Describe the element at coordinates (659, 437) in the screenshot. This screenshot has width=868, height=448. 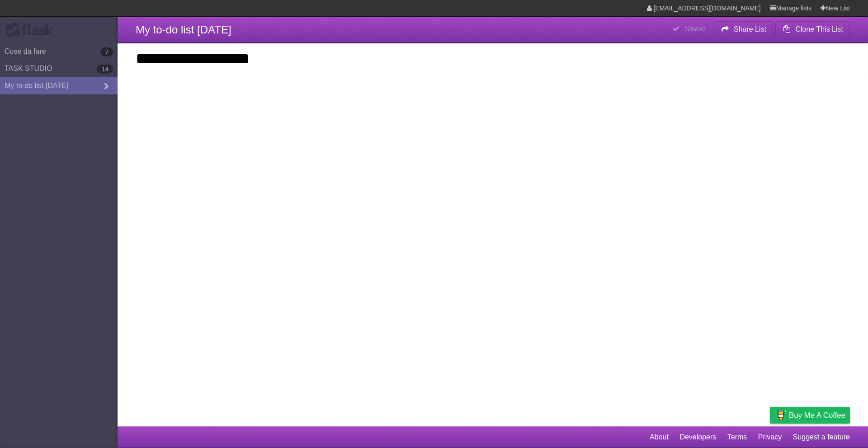
I see `a: About` at that location.